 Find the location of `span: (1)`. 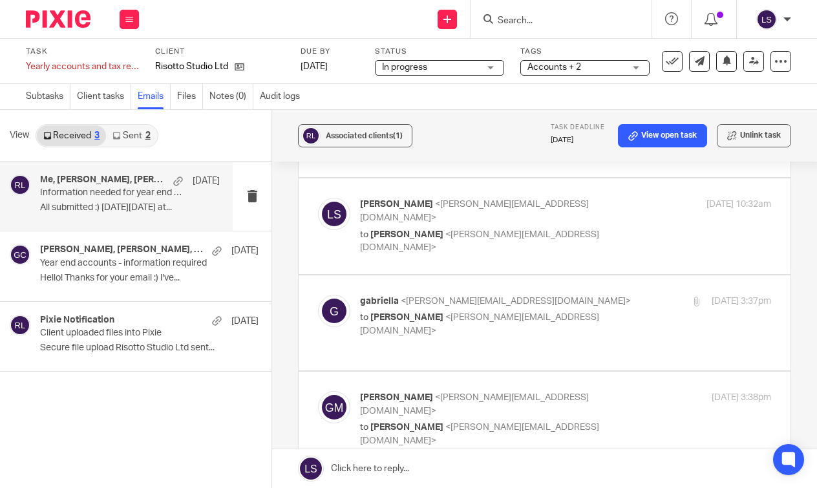

span: (1) is located at coordinates (397, 136).